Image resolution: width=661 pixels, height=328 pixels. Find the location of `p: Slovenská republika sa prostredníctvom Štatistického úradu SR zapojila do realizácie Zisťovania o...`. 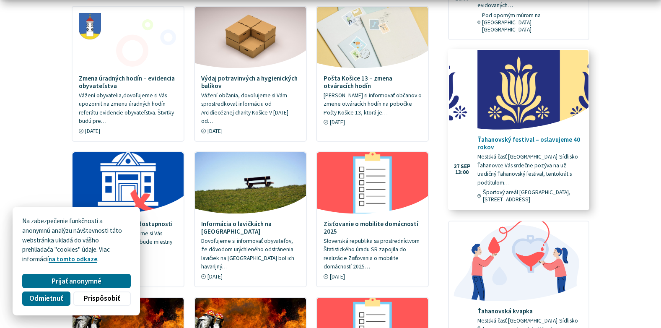

p: Slovenská republika sa prostredníctvom Štatistického úradu SR zapojila do realizácie Zisťovania o... is located at coordinates (372, 254).